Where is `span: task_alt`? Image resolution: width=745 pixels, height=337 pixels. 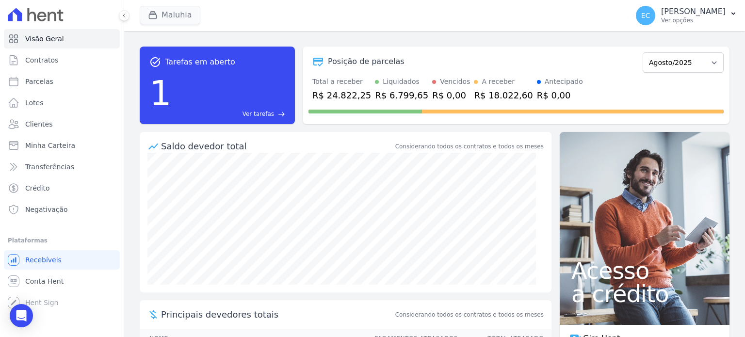 span: task_alt is located at coordinates (155, 62).